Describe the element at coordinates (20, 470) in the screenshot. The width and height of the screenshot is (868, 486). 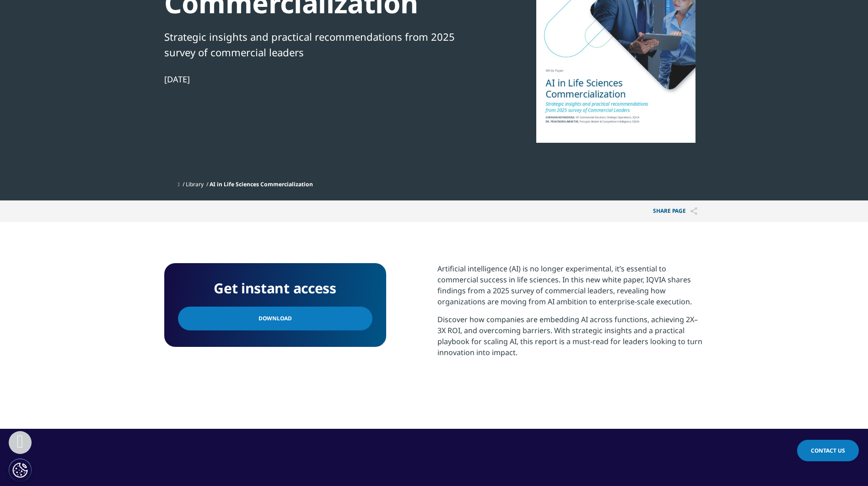
I see `button: Cookies Settings` at that location.